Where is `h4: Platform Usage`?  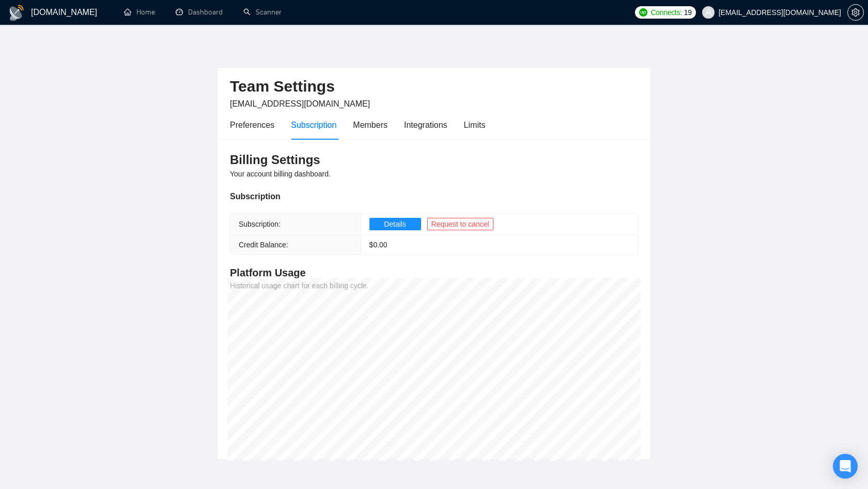 h4: Platform Usage is located at coordinates (434, 272).